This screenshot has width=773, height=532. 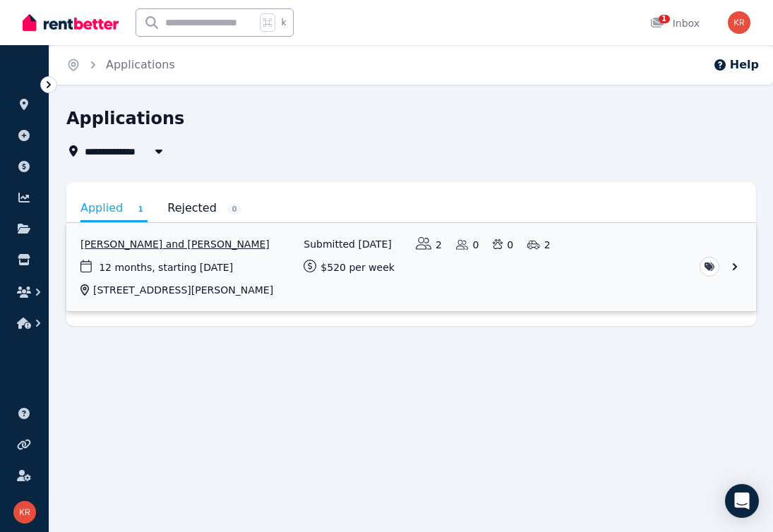 I want to click on div: Inbox, so click(x=675, y=23).